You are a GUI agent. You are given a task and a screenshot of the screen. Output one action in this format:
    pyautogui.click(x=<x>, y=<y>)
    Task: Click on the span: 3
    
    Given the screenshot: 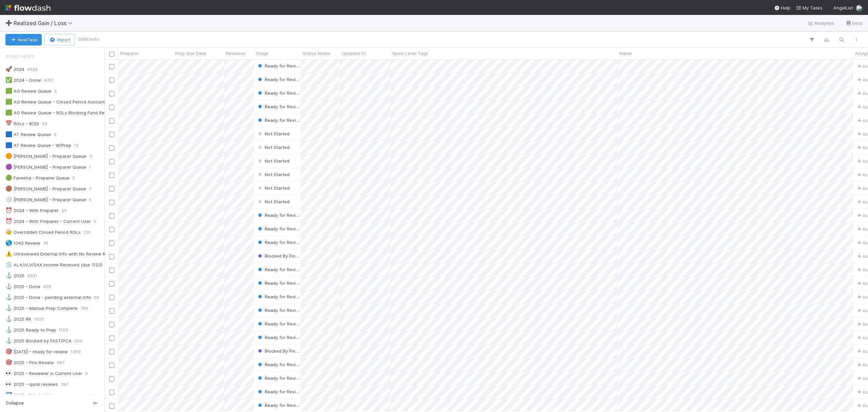 What is the action you would take?
    pyautogui.click(x=55, y=135)
    